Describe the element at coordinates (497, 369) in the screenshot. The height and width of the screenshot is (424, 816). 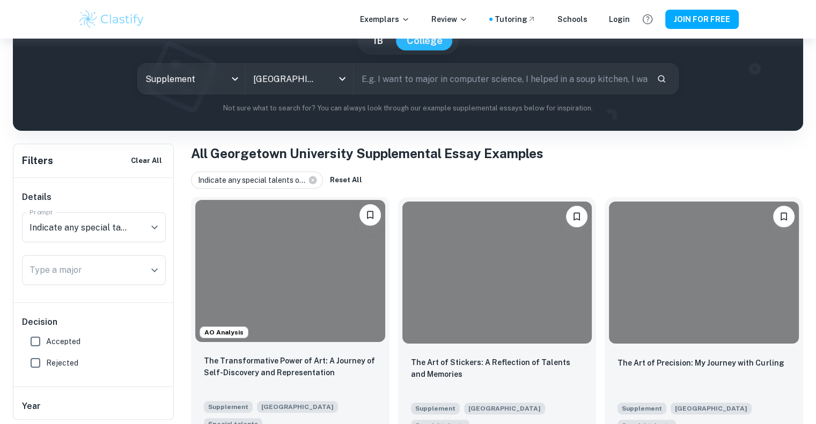
I see `p: The Art of Stickers: A Reflection of Talents and Memories` at that location.